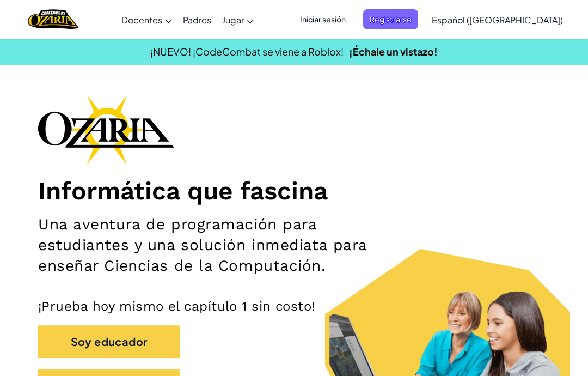  What do you see at coordinates (391, 19) in the screenshot?
I see `button: Registrarse` at bounding box center [391, 19].